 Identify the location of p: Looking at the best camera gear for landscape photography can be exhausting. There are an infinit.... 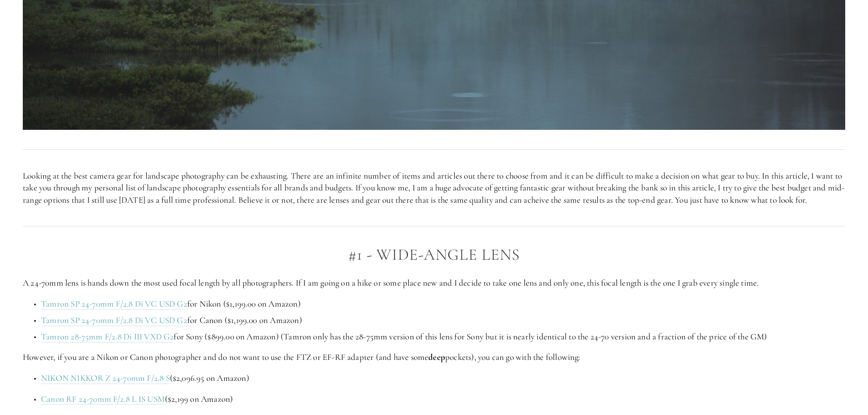
(434, 188).